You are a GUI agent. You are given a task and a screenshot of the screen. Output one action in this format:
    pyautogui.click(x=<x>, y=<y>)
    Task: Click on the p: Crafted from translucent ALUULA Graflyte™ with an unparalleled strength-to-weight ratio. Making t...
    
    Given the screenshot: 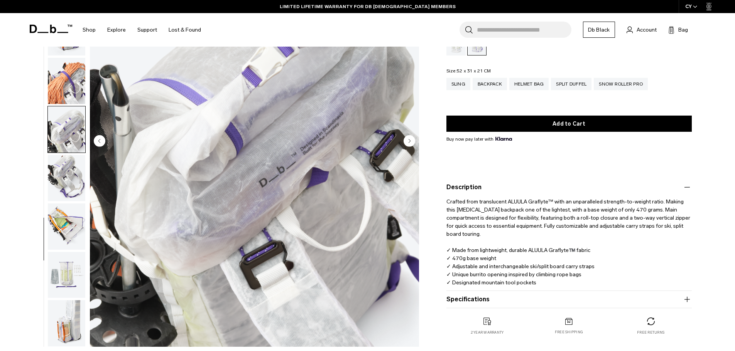 What is the action you would take?
    pyautogui.click(x=569, y=243)
    